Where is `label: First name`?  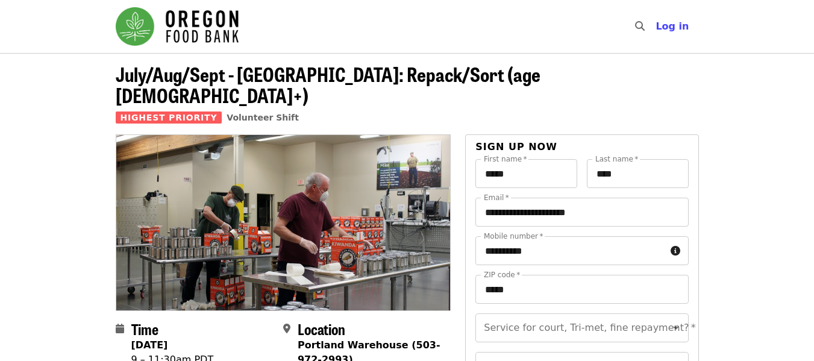 label: First name is located at coordinates (505, 159).